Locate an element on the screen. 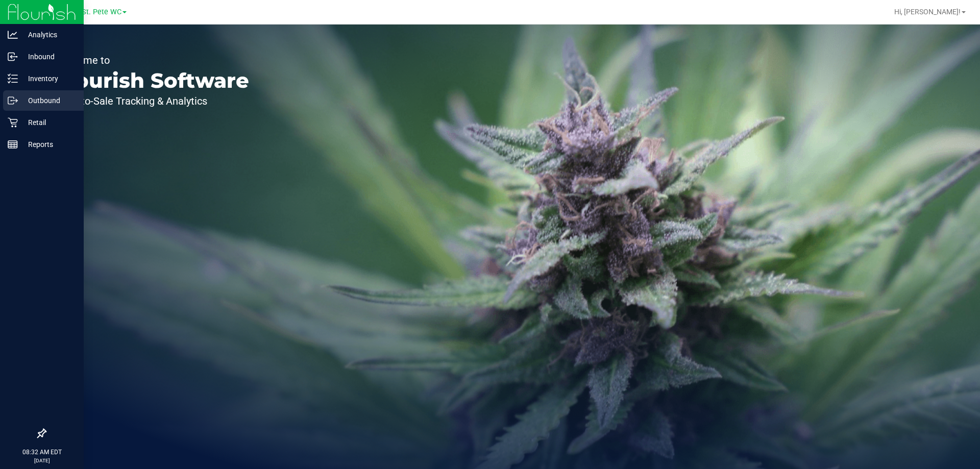 Image resolution: width=980 pixels, height=469 pixels. p: Retail is located at coordinates (48, 123).